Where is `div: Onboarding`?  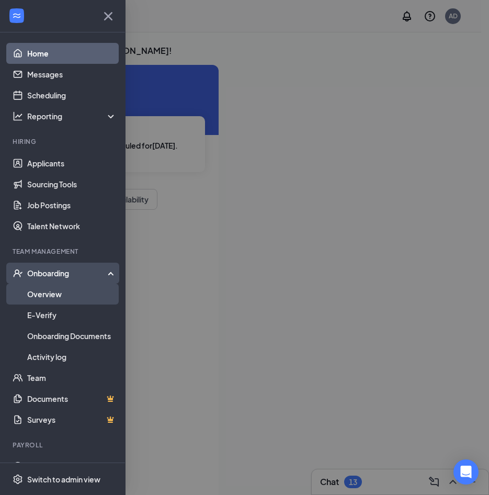
div: Onboarding is located at coordinates (67, 273).